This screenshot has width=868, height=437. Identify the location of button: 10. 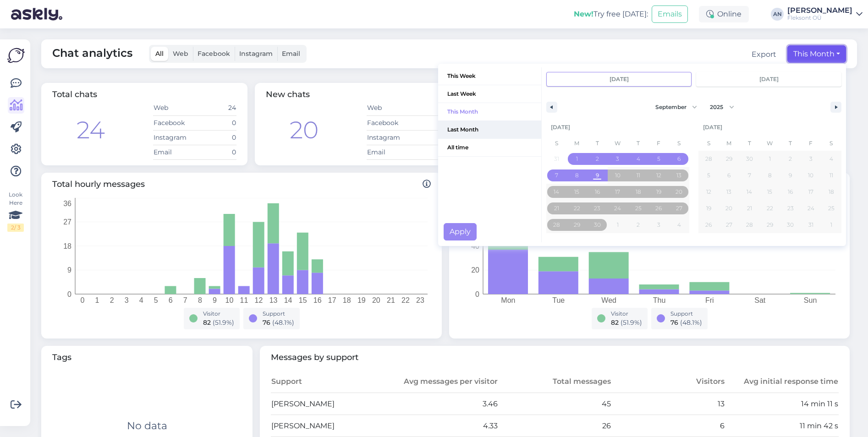
(810, 175).